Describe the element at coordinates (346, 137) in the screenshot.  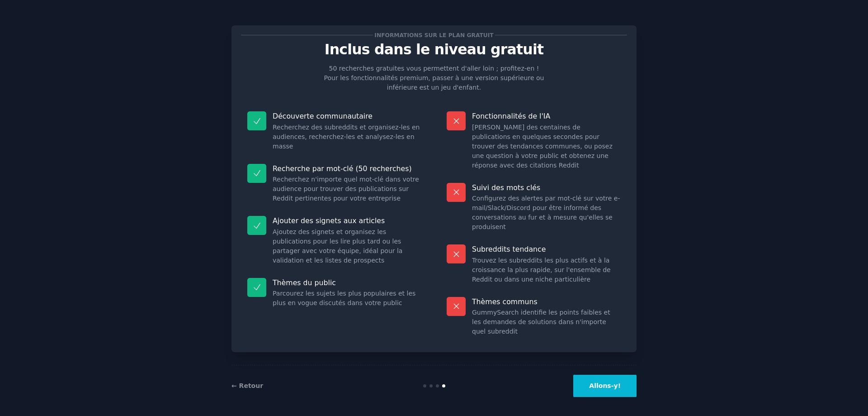
I see `font: Recherchez des subreddits et organisez-les en audiences, recherchez-les et analysez-les en masse` at that location.